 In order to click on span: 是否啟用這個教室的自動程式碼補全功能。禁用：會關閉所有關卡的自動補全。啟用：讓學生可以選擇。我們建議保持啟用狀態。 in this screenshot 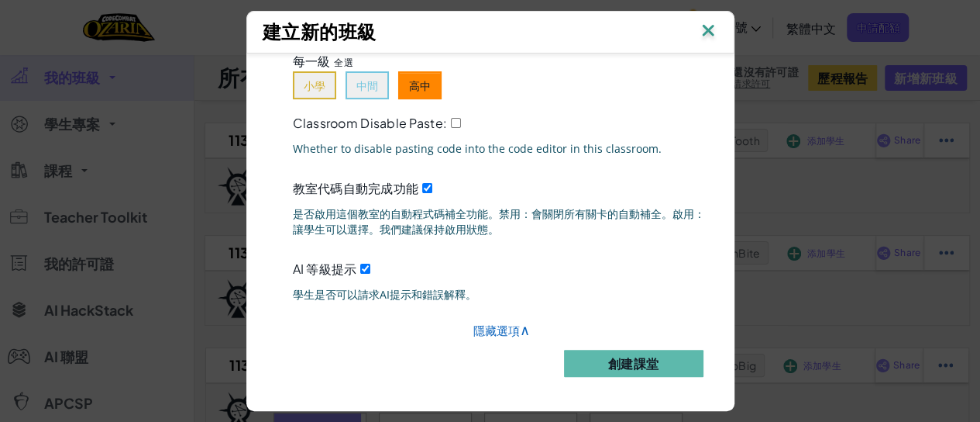, I will do `click(502, 222)`.